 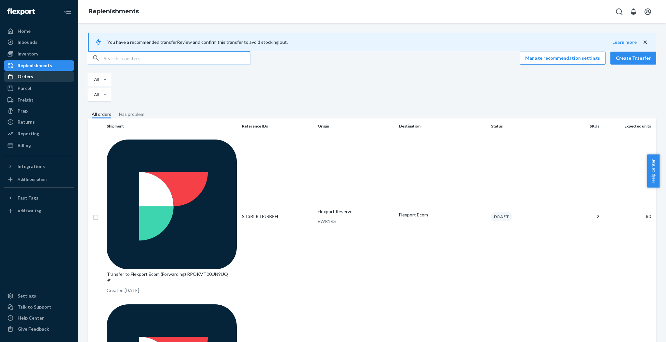 What do you see at coordinates (32, 179) in the screenshot?
I see `div: Add Integration` at bounding box center [32, 179].